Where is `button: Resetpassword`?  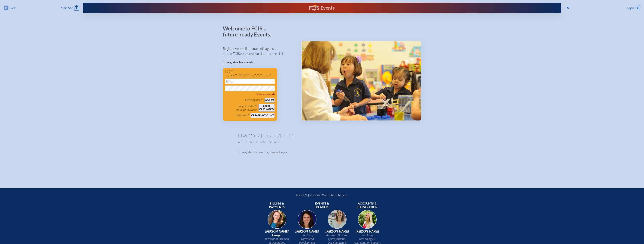 button: Resetpassword is located at coordinates (266, 108).